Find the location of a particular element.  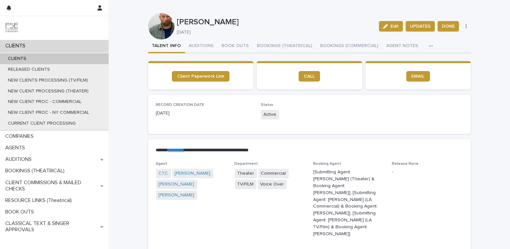

span: RECORD CREATION DATE is located at coordinates (180, 105).